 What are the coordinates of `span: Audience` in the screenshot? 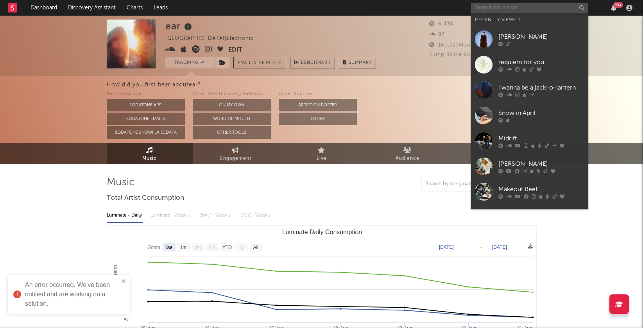 It's located at (407, 159).